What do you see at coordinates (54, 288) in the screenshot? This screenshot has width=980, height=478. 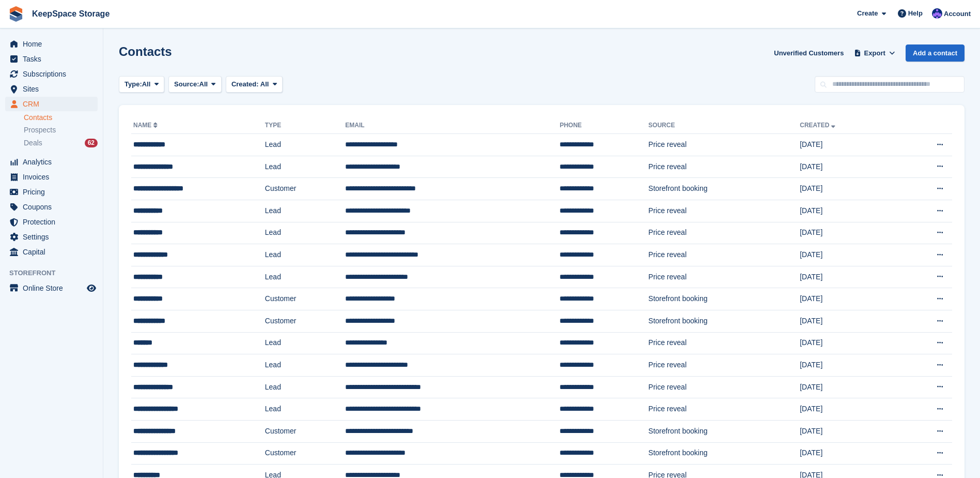 I see `span: Online Store` at bounding box center [54, 288].